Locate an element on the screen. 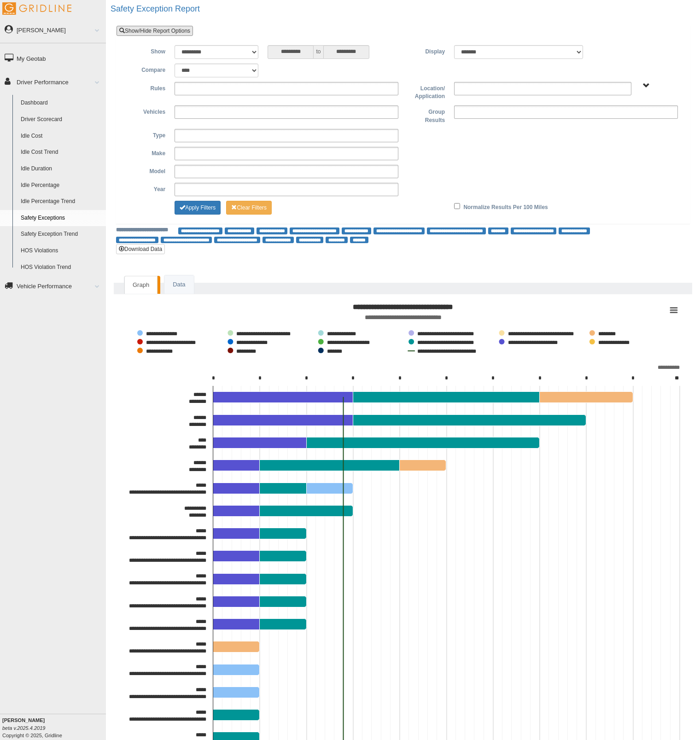 The height and width of the screenshot is (740, 700). path: 23-06 Dustin Schatz (Delivery Director), 1. Speed > 10 mph. is located at coordinates (236, 692).